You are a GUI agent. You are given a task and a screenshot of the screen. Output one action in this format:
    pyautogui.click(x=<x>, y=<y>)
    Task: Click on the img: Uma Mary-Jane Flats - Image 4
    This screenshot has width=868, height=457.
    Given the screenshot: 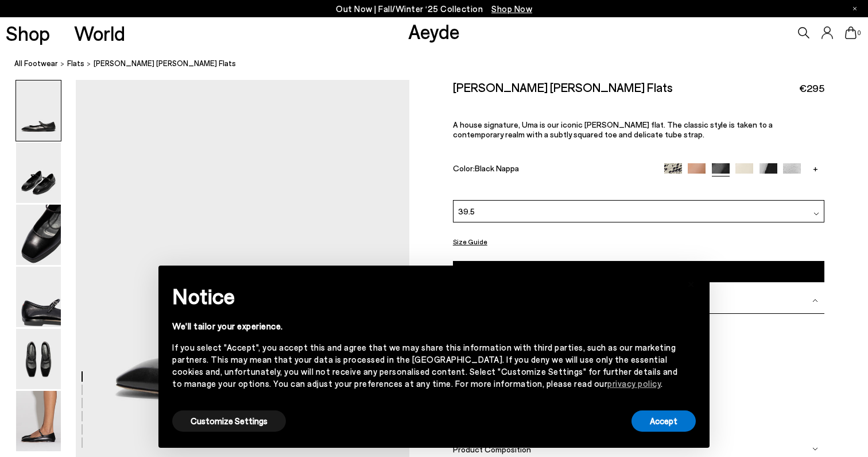 What is the action you would take?
    pyautogui.click(x=39, y=297)
    